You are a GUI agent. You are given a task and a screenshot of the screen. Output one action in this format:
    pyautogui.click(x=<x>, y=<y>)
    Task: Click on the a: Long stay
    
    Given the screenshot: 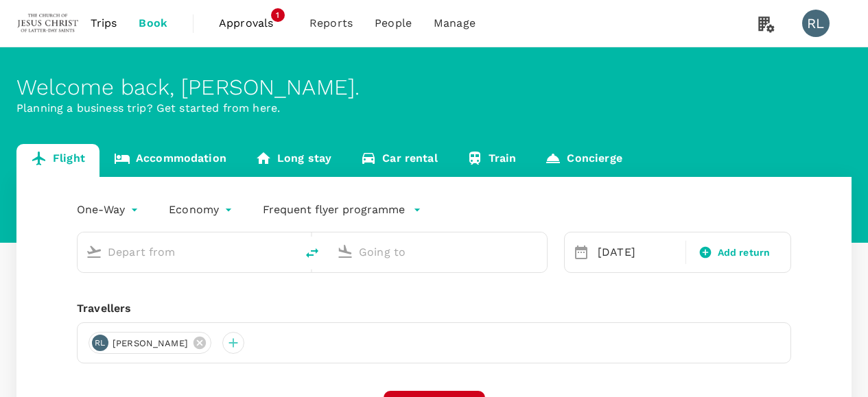 What is the action you would take?
    pyautogui.click(x=293, y=160)
    